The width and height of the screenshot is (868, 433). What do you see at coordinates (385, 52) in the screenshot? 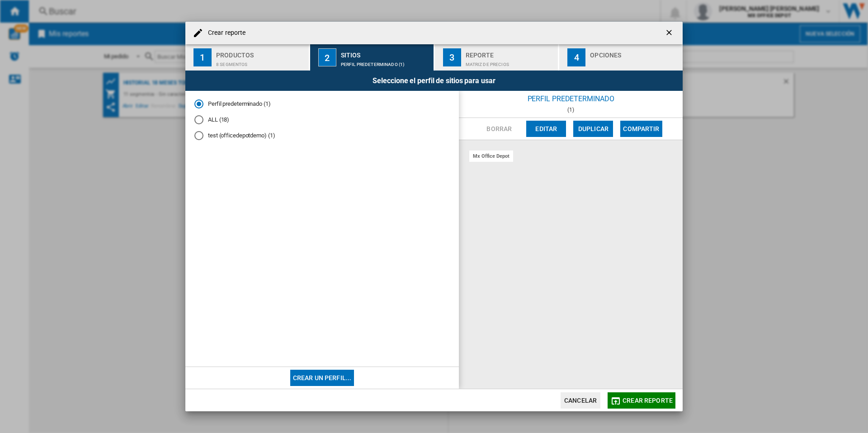
I see `div: Sitios` at bounding box center [385, 52].